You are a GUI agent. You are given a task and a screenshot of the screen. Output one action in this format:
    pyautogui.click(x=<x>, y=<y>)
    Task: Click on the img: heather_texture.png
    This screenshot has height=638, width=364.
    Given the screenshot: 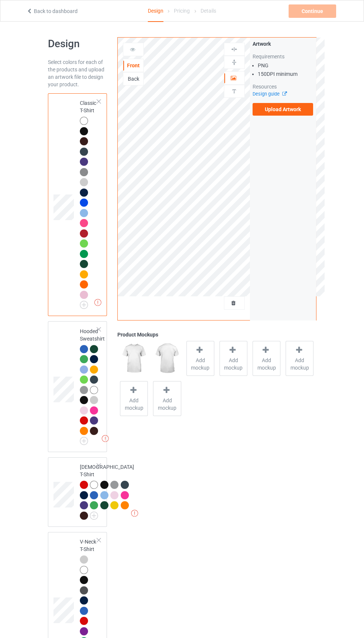 What is the action you would take?
    pyautogui.click(x=84, y=172)
    